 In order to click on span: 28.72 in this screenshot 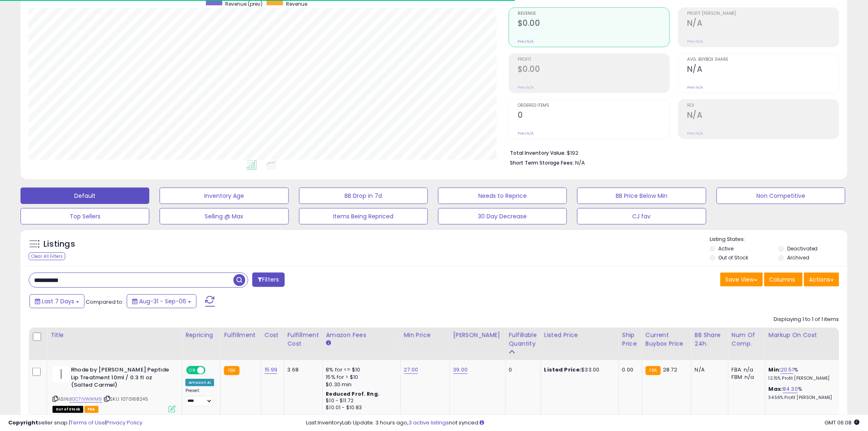, I will do `click(670, 369)`.